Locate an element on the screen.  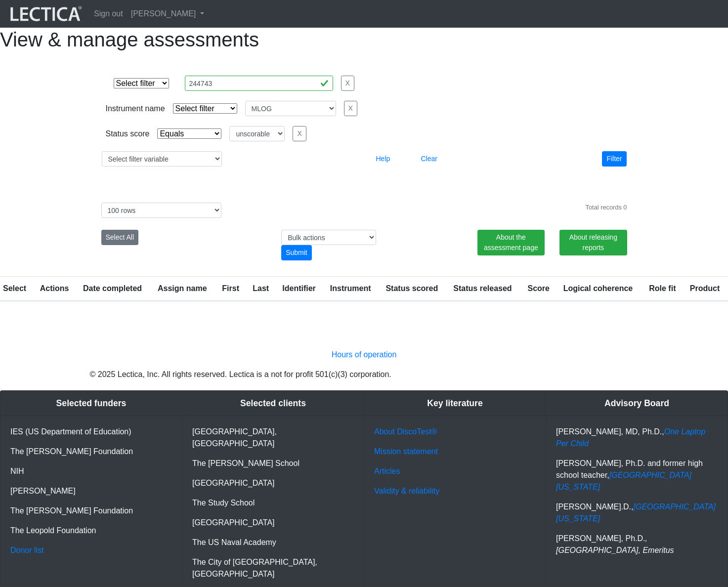
a: Mission statement is located at coordinates (405, 451).